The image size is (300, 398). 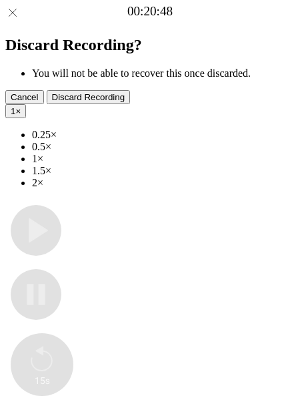 What do you see at coordinates (150, 11) in the screenshot?
I see `a: 00:20:48` at bounding box center [150, 11].